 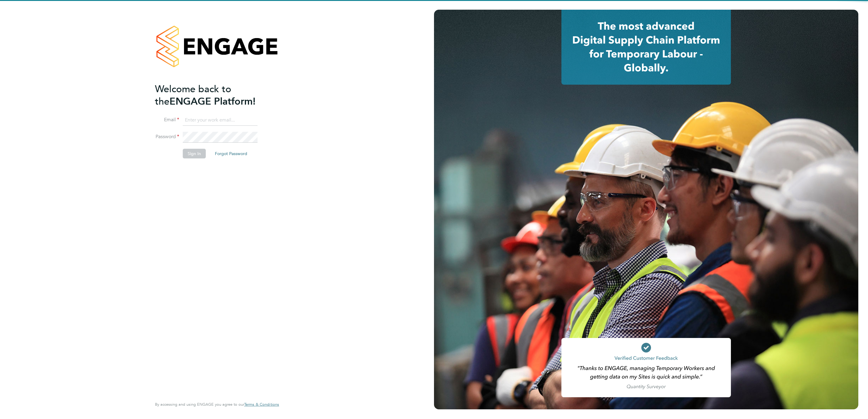 I want to click on input: Enter your work email..., so click(x=220, y=121).